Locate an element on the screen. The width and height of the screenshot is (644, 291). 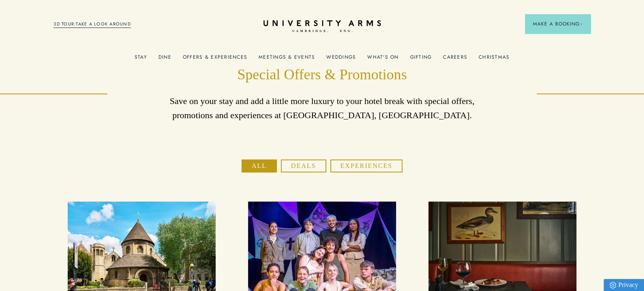
a: Careers is located at coordinates (455, 60).